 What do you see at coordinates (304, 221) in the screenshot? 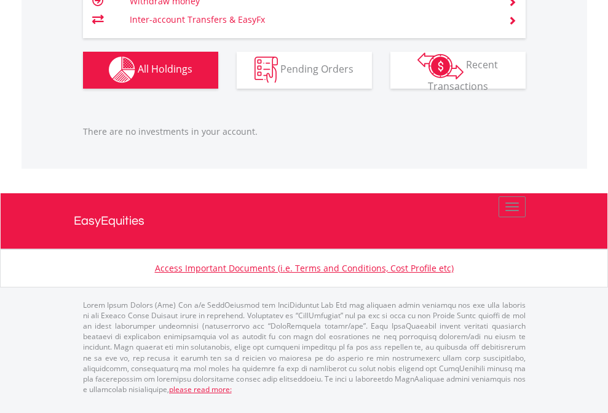
I see `div: EasyEquities` at bounding box center [304, 221].